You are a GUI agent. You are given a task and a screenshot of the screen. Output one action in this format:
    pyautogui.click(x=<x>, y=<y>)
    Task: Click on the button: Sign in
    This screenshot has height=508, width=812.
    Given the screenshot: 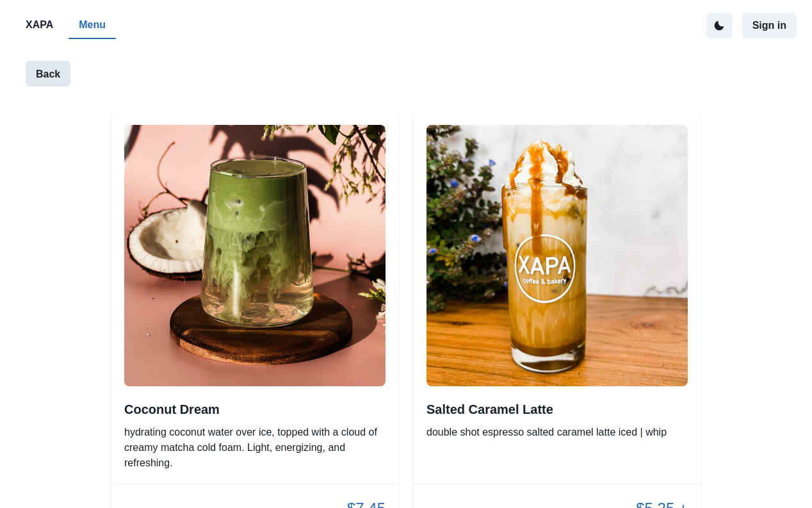 What is the action you would take?
    pyautogui.click(x=769, y=26)
    